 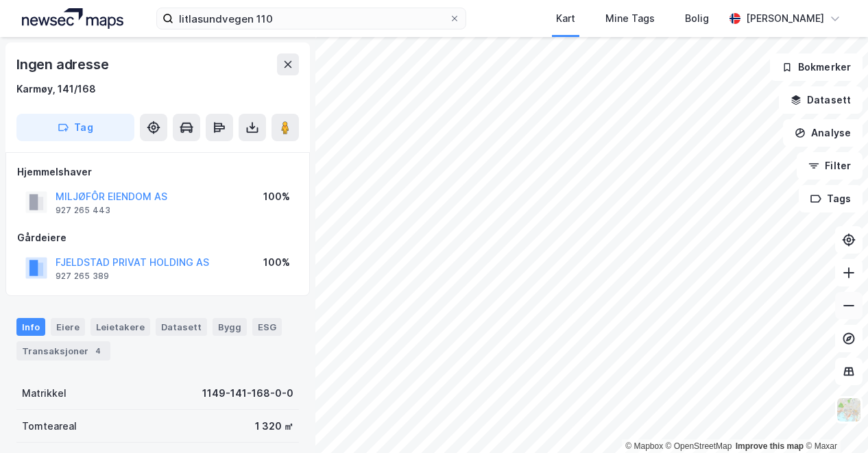 What do you see at coordinates (816, 67) in the screenshot?
I see `button: Bokmerker` at bounding box center [816, 67].